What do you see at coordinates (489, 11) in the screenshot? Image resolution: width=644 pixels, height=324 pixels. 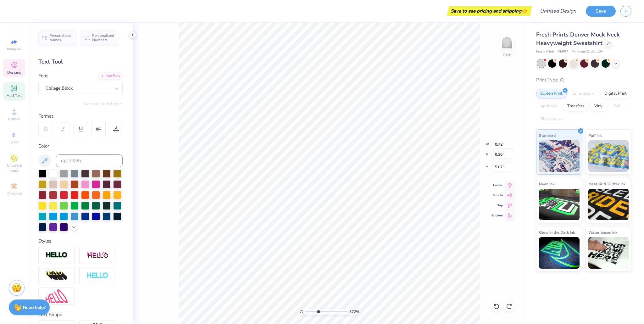 I see `div: Save to see pricing and shipping` at bounding box center [489, 11].